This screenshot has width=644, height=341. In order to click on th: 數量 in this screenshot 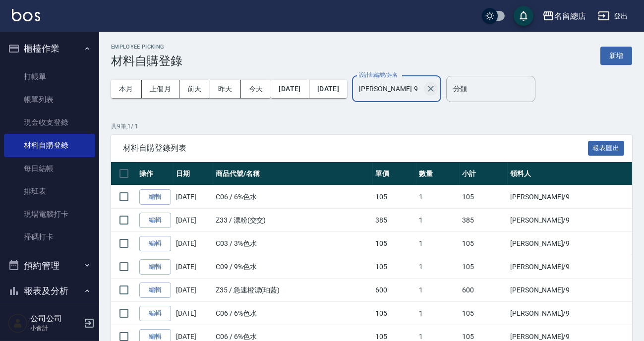, I will do `click(438, 174)`.